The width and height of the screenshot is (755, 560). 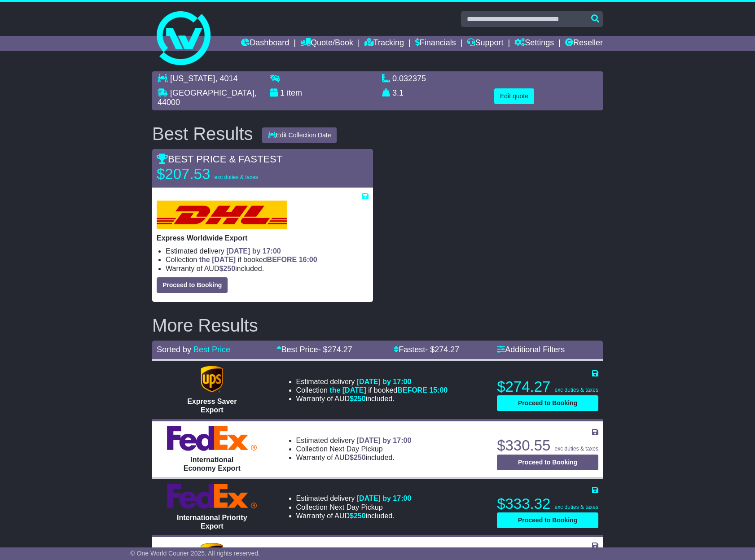 What do you see at coordinates (221, 215) in the screenshot?
I see `img: DHL: Express Worldwide Export` at bounding box center [221, 215].